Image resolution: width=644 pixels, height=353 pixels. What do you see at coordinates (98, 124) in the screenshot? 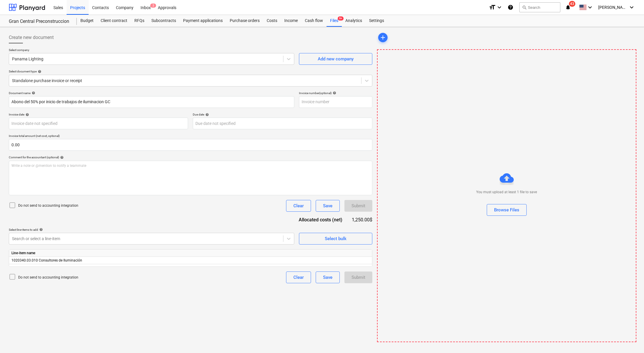
I see `input: Invoice date not specified` at bounding box center [98, 124].